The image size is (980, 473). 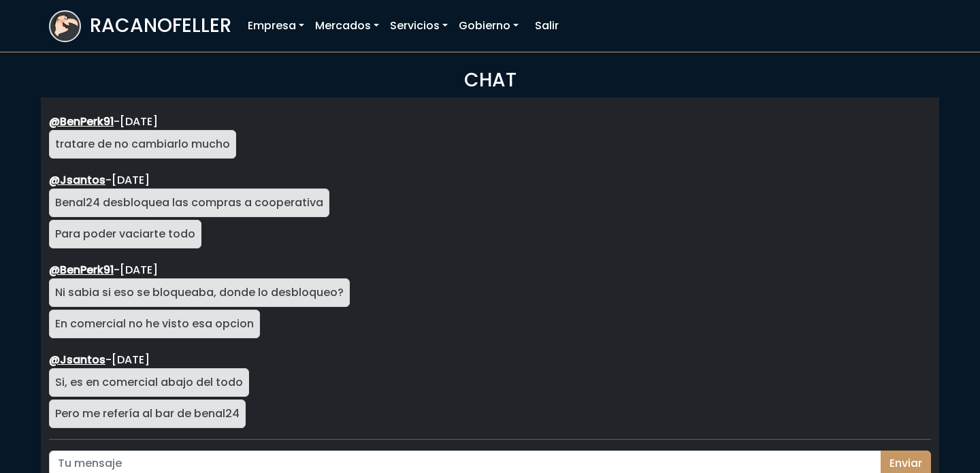 I want to click on a: Salir, so click(x=546, y=26).